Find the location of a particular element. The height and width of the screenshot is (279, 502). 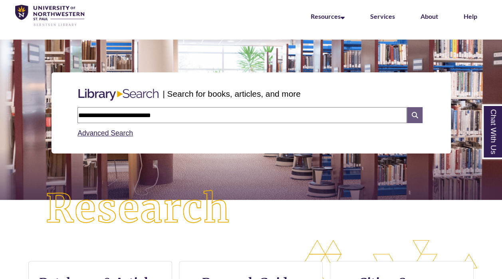

a: About is located at coordinates (429, 16).